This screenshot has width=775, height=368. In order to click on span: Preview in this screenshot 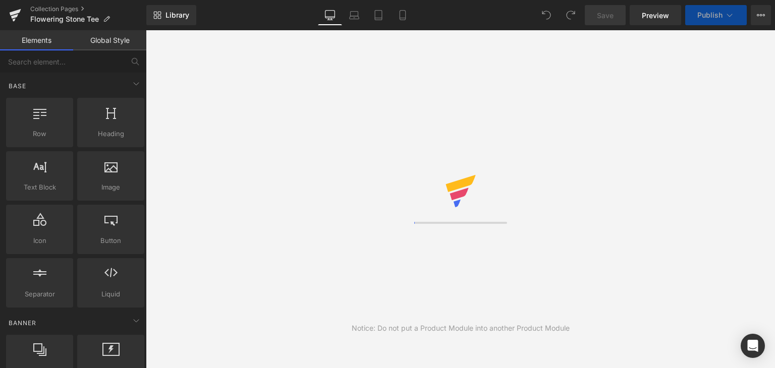, I will do `click(656, 15)`.